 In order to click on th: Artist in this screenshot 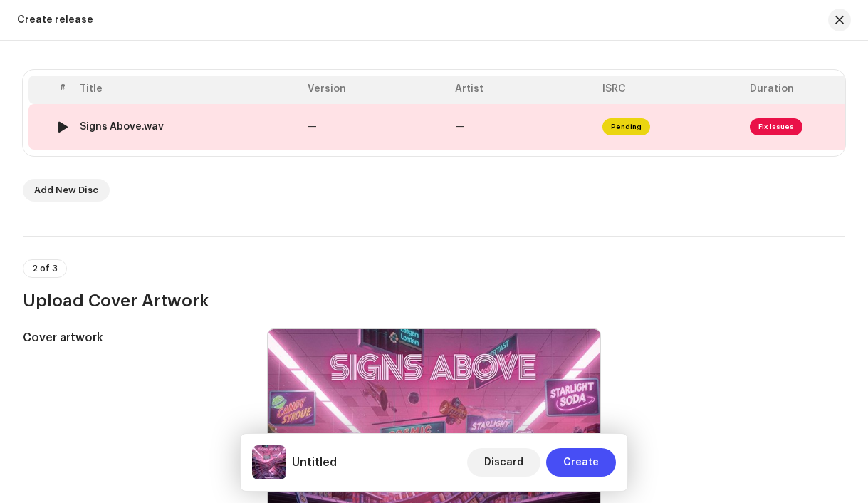, I will do `click(523, 89)`.